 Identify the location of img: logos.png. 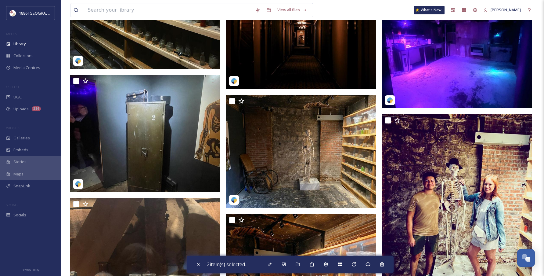
(13, 13).